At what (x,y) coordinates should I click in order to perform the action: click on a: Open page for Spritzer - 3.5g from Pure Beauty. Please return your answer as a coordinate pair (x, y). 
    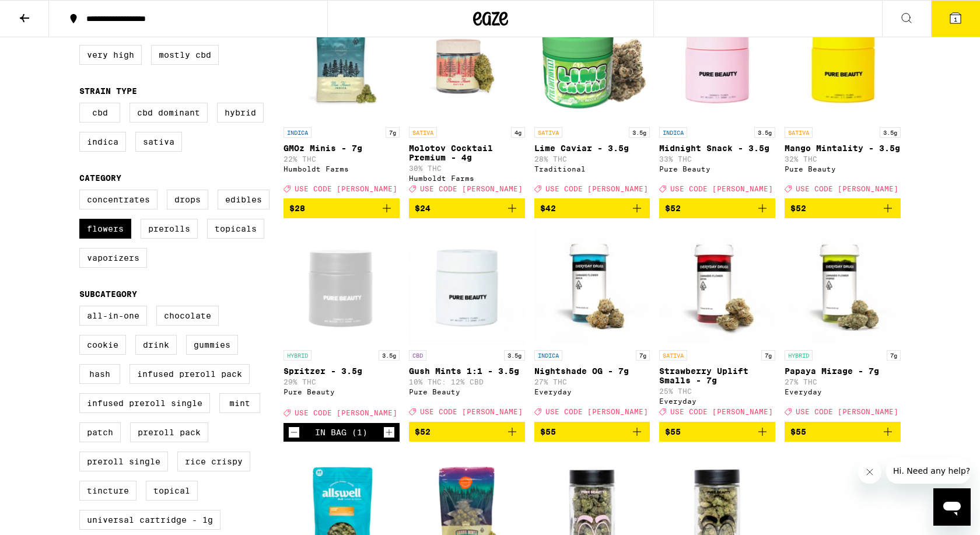
    Looking at the image, I should click on (341, 325).